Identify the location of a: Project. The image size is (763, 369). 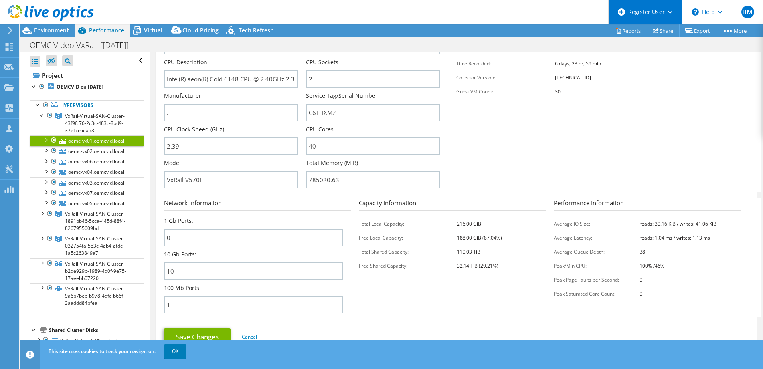
(87, 75).